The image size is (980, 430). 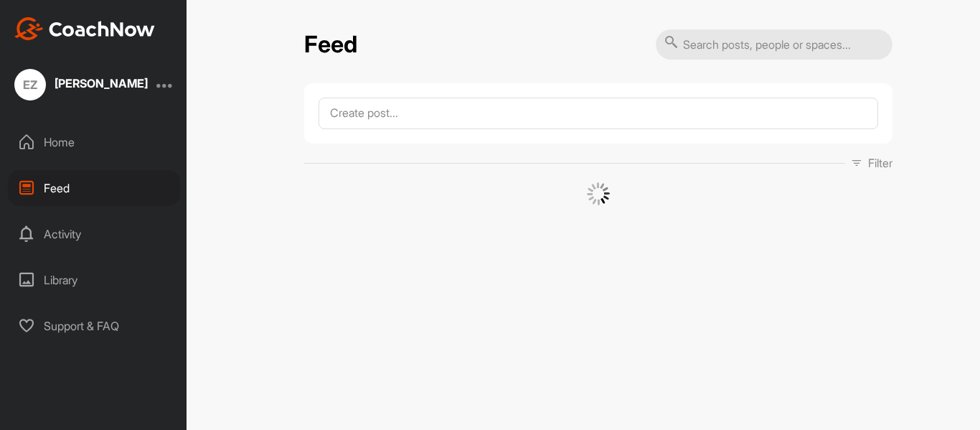 What do you see at coordinates (880, 163) in the screenshot?
I see `p: Filter` at bounding box center [880, 163].